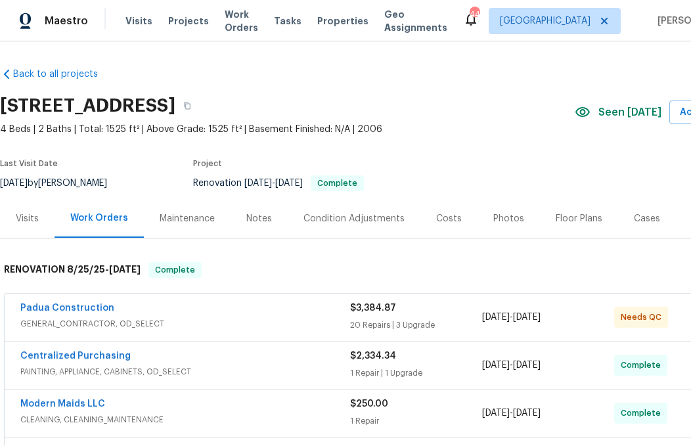 The image size is (691, 446). What do you see at coordinates (72, 270) in the screenshot?
I see `h6: RENOVATION` at bounding box center [72, 270].